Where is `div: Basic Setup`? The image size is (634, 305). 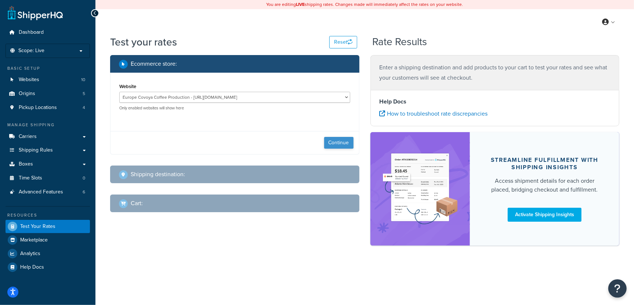 div: Basic Setup is located at coordinates (48, 68).